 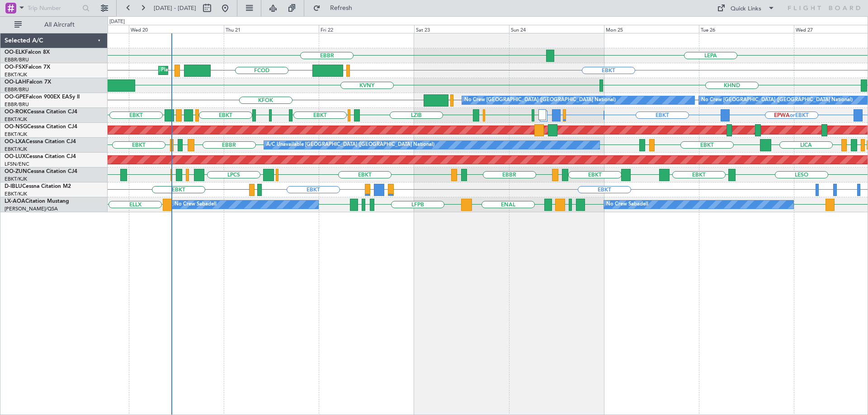 I want to click on div: Sat 23, so click(x=462, y=29).